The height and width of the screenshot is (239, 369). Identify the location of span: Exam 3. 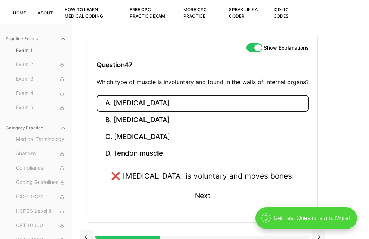
(41, 79).